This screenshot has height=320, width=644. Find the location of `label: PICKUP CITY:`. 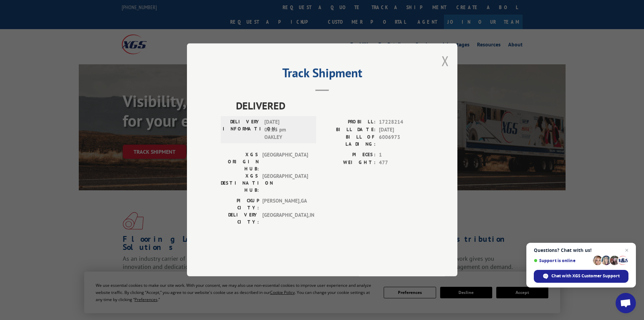

label: PICKUP CITY: is located at coordinates (240, 204).